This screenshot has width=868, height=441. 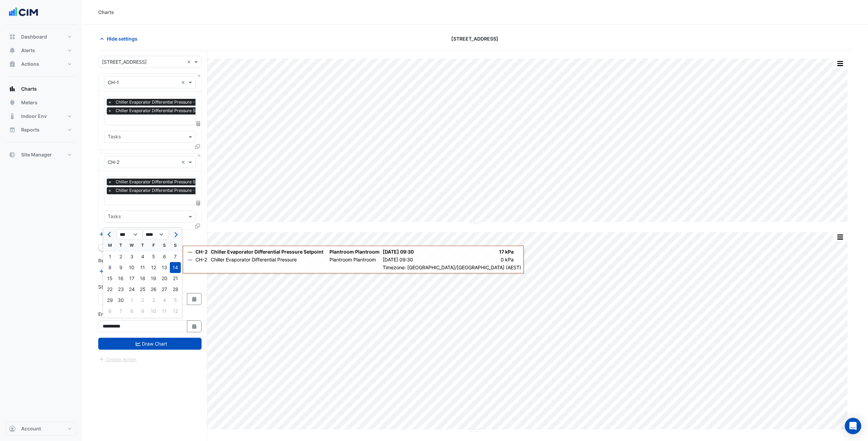 What do you see at coordinates (110, 311) in the screenshot?
I see `div: Monday, October 6, 2025` at bounding box center [110, 311].